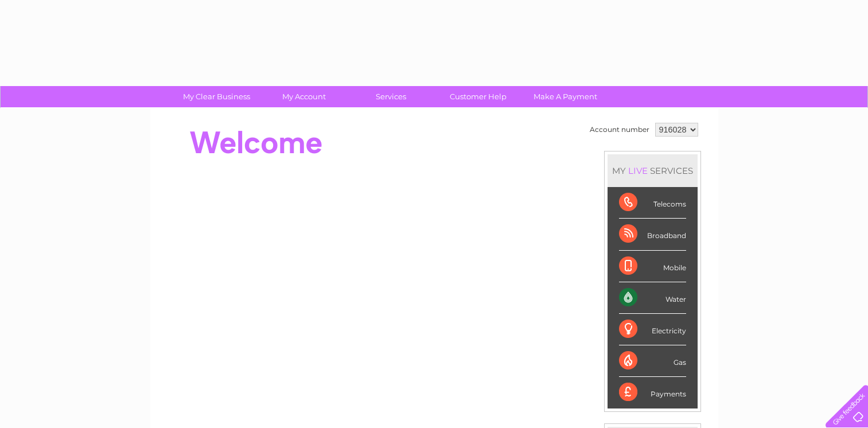 Image resolution: width=868 pixels, height=428 pixels. I want to click on div: LIVE, so click(638, 171).